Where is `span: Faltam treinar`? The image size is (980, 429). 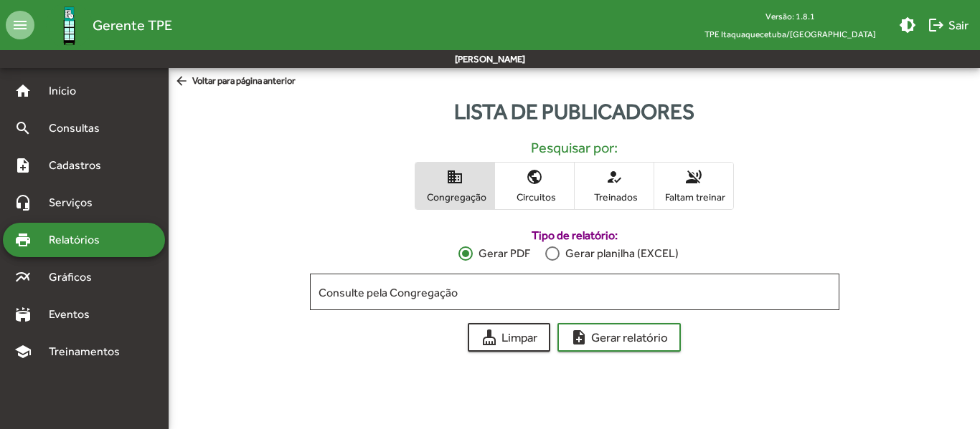 span: Faltam treinar is located at coordinates (694, 197).